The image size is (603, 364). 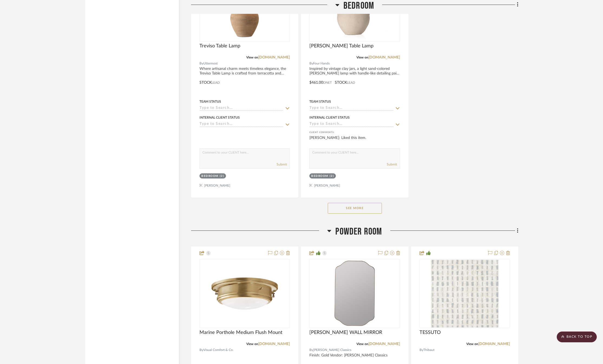 I want to click on img: Marine Porthole Medium Flush Mount, so click(x=245, y=293).